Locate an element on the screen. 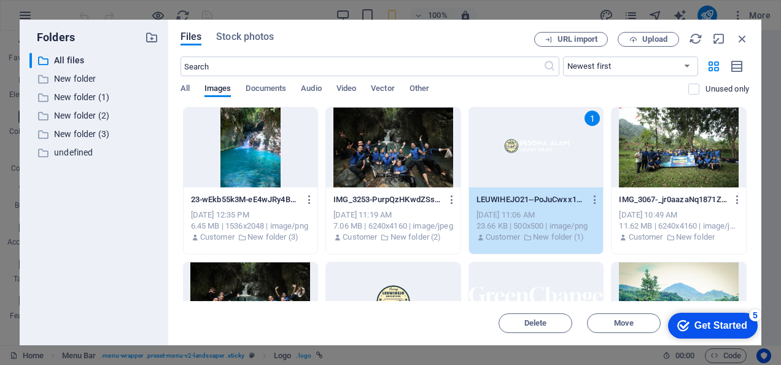  button: Move is located at coordinates (624, 323).